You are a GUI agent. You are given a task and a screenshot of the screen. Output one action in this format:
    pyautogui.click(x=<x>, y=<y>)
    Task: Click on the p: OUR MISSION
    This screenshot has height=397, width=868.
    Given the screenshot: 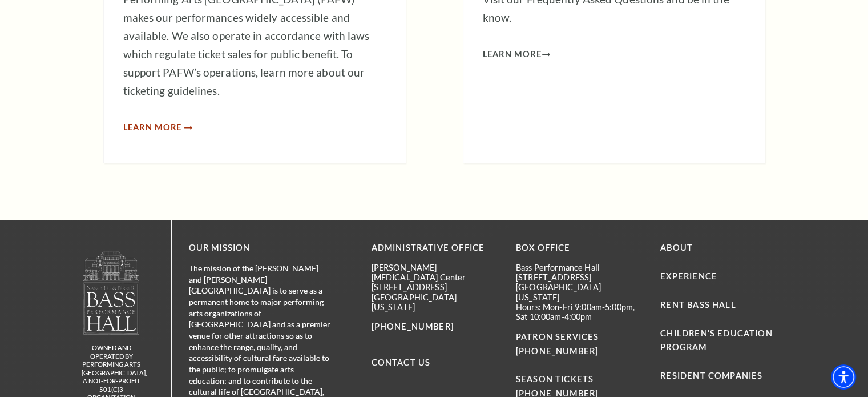 What is the action you would take?
    pyautogui.click(x=260, y=248)
    